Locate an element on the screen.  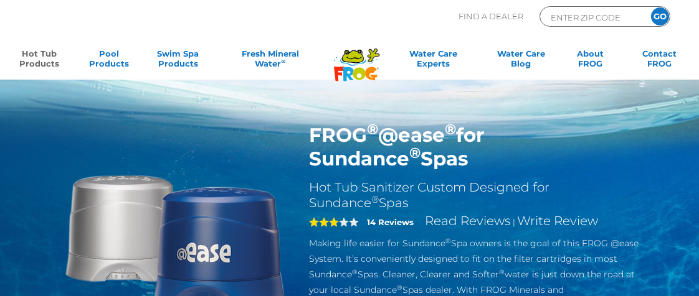
strong: 14 Reviews is located at coordinates (390, 222).